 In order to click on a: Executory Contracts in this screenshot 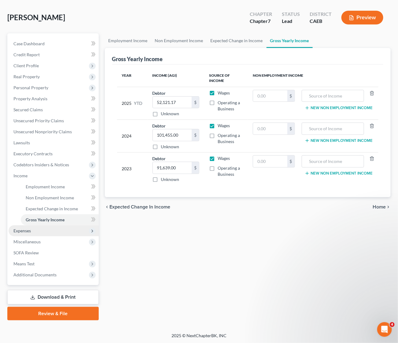, I will do `click(53, 154)`.